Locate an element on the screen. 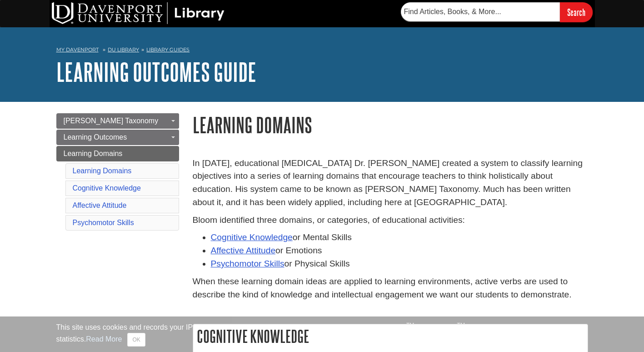 This screenshot has height=352, width=644. span: Learning Outcomes is located at coordinates (95, 137).